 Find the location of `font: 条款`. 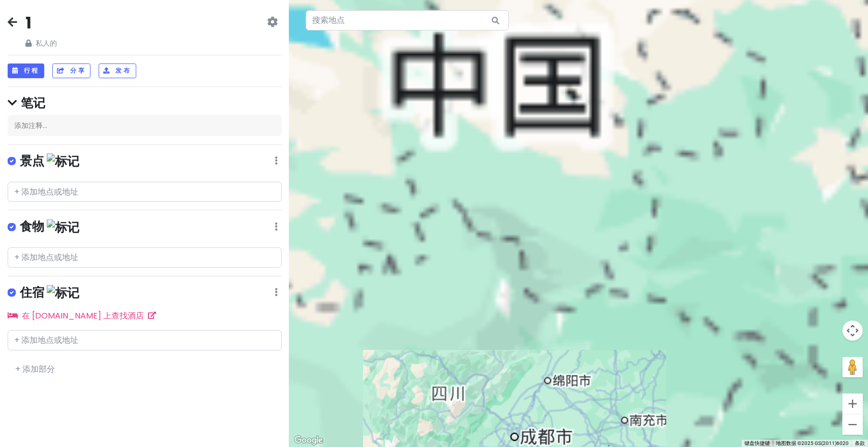

font: 条款 is located at coordinates (859, 443).